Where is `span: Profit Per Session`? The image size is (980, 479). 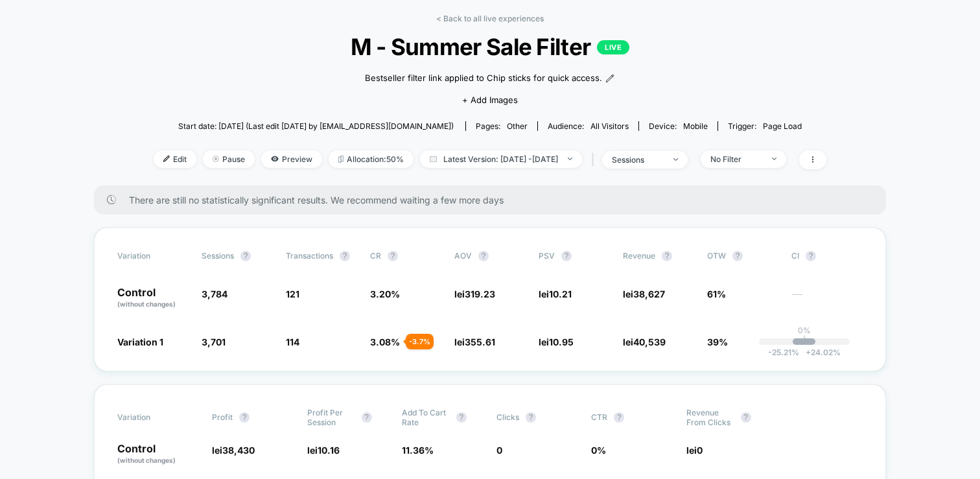
span: Profit Per Session is located at coordinates (331, 417).